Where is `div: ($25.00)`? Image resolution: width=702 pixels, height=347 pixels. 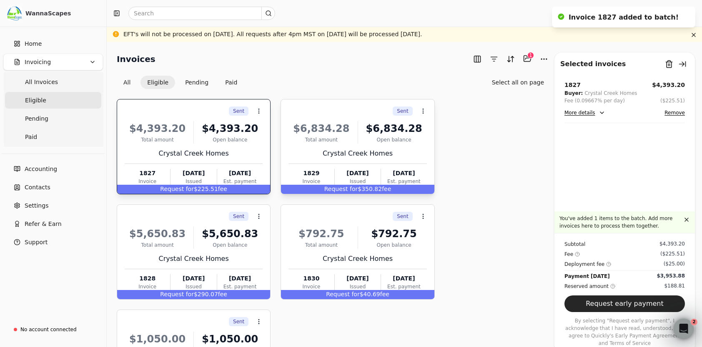 div: ($25.00) is located at coordinates (674, 264).